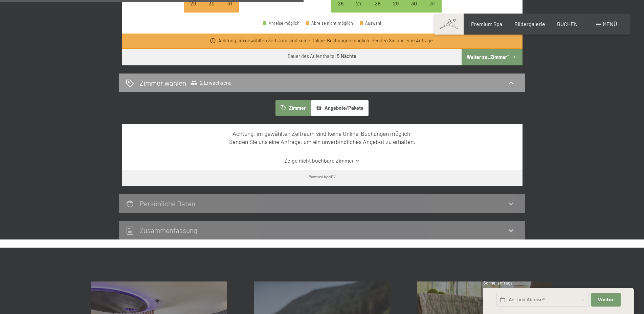  What do you see at coordinates (322, 161) in the screenshot?
I see `a: Zeige nicht buchbare Zimmer` at bounding box center [322, 161].